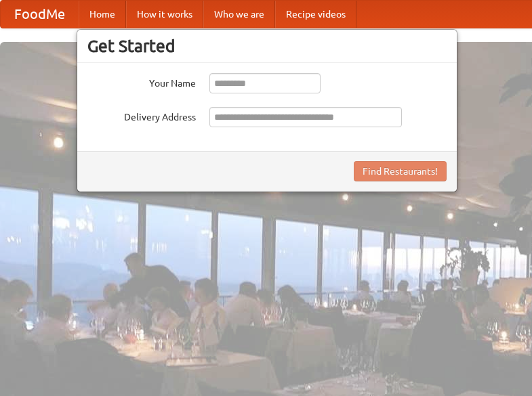  I want to click on a: How it works, so click(164, 14).